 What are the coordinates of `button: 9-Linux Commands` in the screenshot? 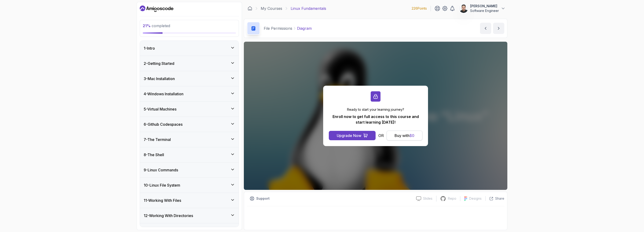 It's located at (189, 170).